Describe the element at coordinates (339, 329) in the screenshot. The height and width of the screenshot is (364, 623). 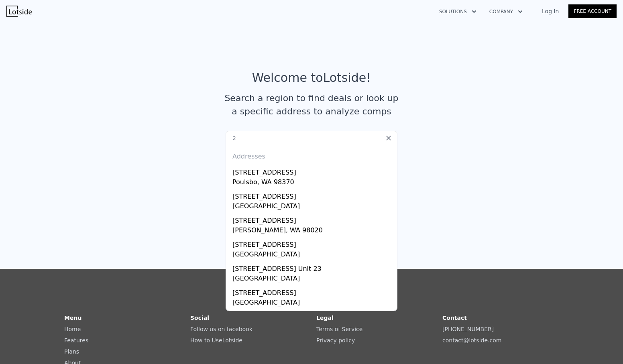
I see `a: Terms of Service` at that location.